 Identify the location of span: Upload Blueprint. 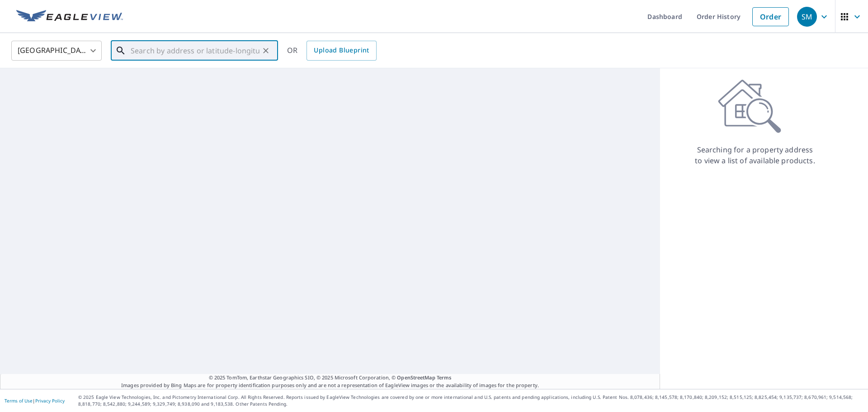
(341, 50).